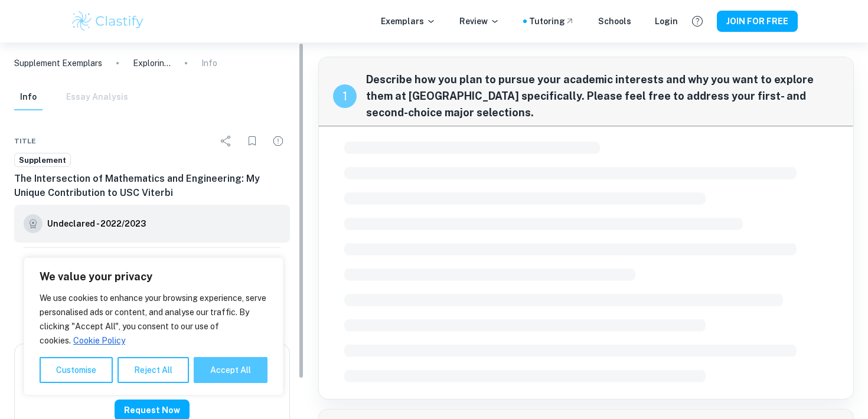  Describe the element at coordinates (614, 21) in the screenshot. I see `a: Schools` at that location.